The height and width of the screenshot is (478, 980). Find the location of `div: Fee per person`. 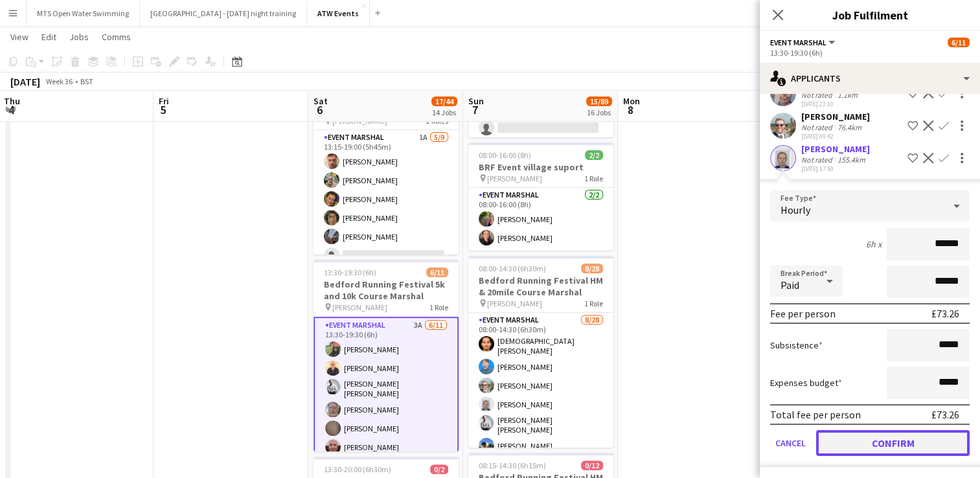

div: Fee per person is located at coordinates (802, 313).